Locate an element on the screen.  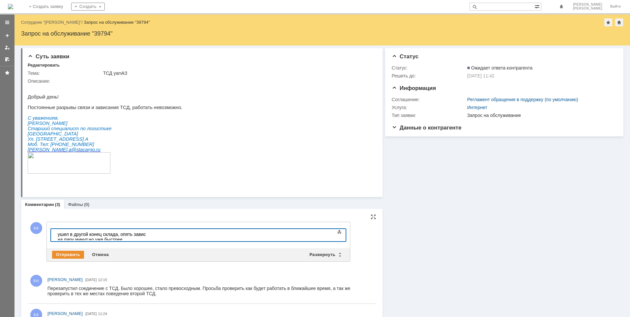
div: ушел в другой конец склада, опять завис на пару минут, но уже быстрее is located at coordinates (49, 8).